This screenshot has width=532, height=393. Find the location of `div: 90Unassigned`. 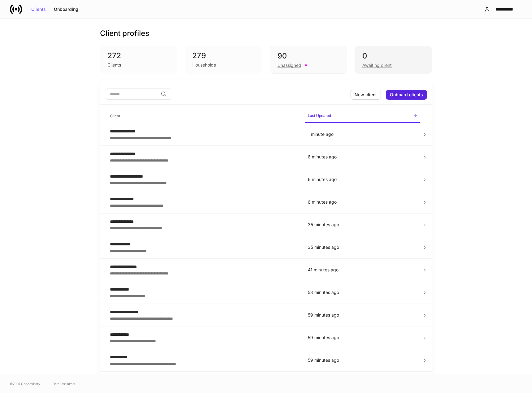

div: 90Unassigned is located at coordinates (309, 60).